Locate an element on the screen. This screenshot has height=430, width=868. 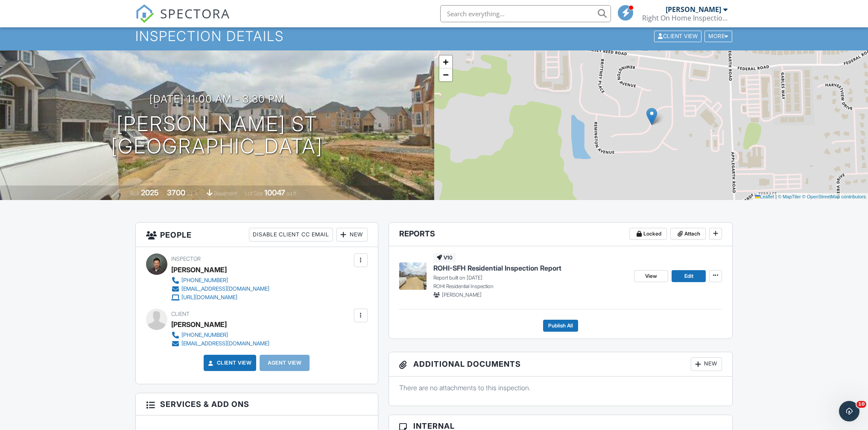
a: Zoom out is located at coordinates (446, 75).